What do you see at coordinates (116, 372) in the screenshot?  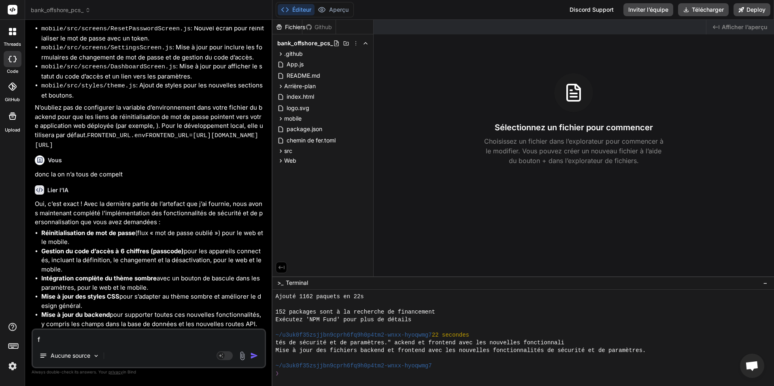 I see `span: privacy` at bounding box center [116, 372].